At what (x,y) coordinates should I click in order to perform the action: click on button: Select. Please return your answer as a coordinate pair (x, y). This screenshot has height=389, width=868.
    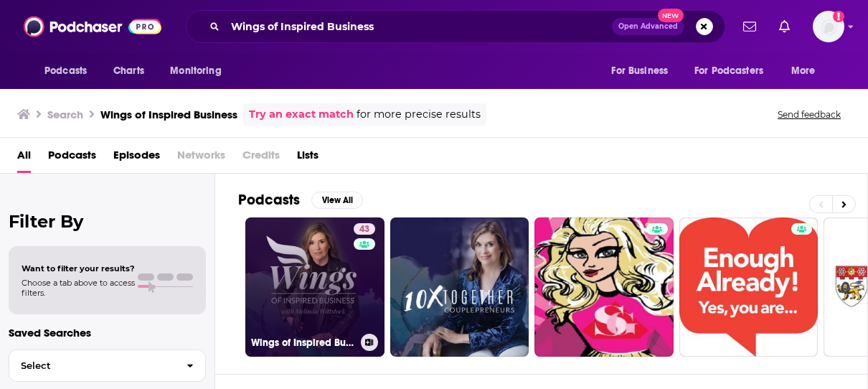
    Looking at the image, I should click on (106, 366).